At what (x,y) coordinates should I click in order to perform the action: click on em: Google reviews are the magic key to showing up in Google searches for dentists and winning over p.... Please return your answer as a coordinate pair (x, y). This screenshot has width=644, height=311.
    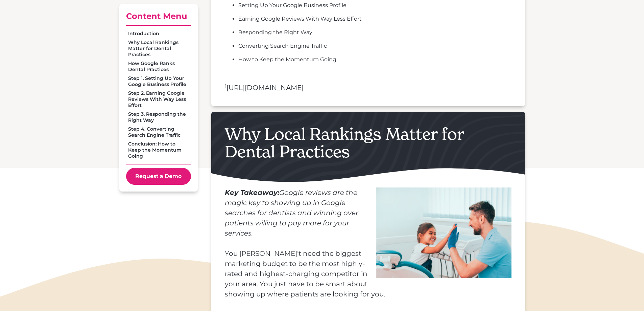
    Looking at the image, I should click on (291, 213).